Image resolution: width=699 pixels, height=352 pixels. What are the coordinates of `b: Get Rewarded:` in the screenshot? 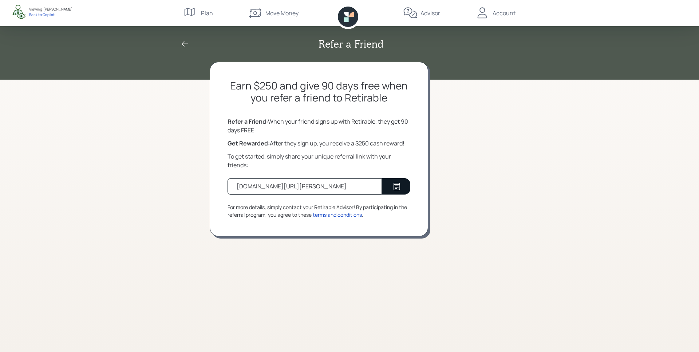 It's located at (249, 143).